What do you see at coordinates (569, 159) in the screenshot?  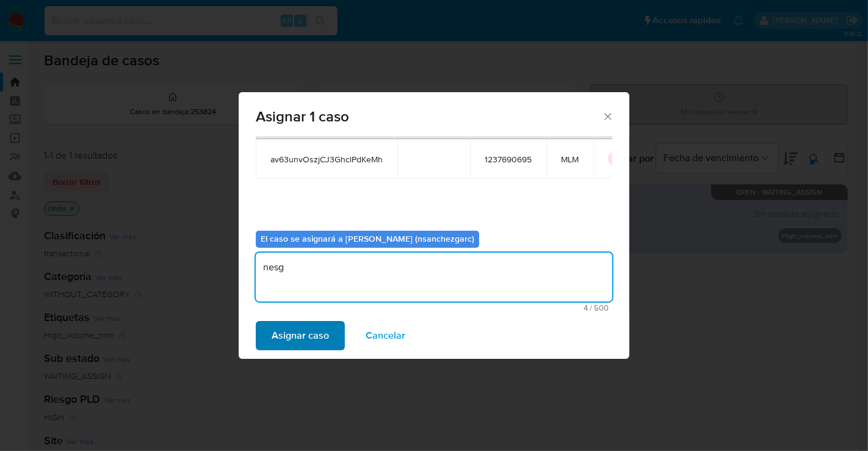 I see `span: MLM` at bounding box center [569, 159].